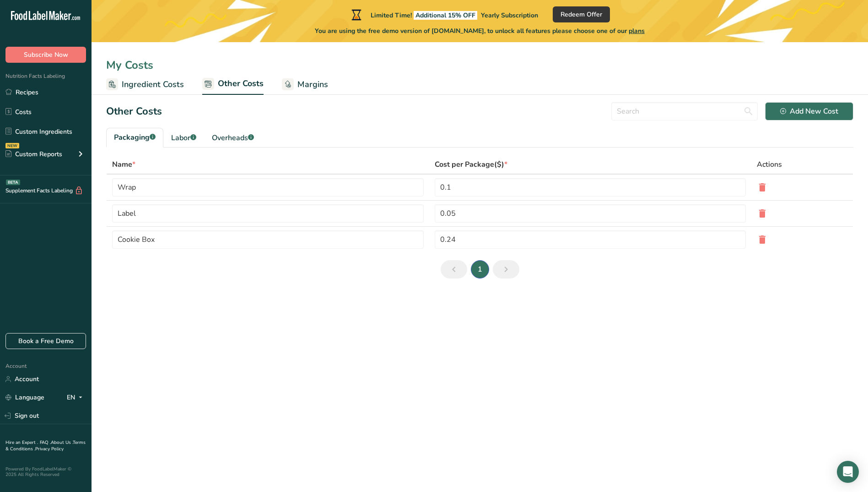 Image resolution: width=868 pixels, height=492 pixels. What do you see at coordinates (123, 164) in the screenshot?
I see `div: Name` at bounding box center [123, 164].